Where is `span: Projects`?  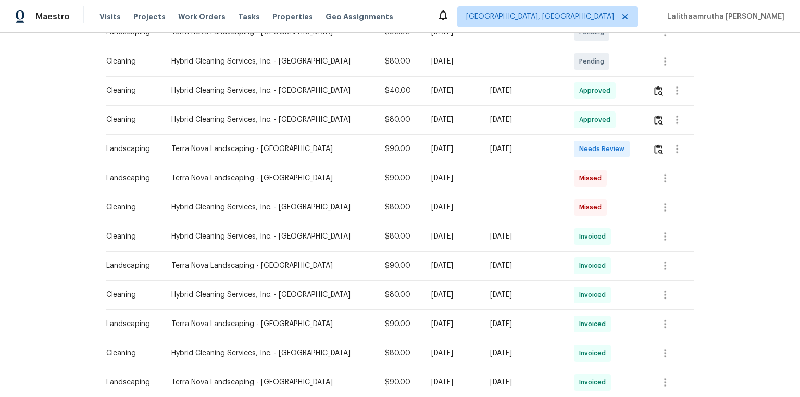 span: Projects is located at coordinates (150, 17).